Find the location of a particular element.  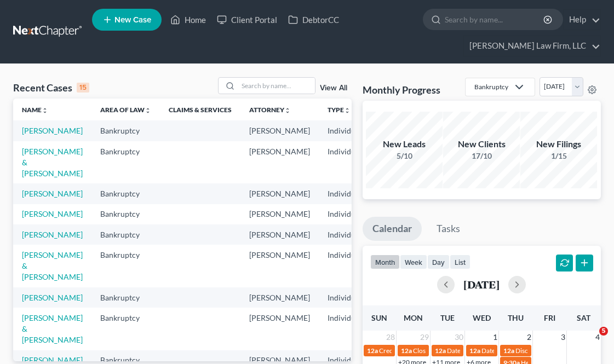

div: New Filings is located at coordinates (559, 144).